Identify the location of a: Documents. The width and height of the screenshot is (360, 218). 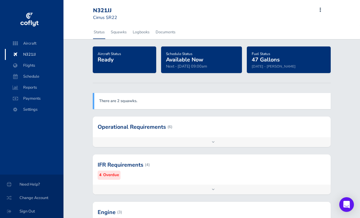
(165, 32).